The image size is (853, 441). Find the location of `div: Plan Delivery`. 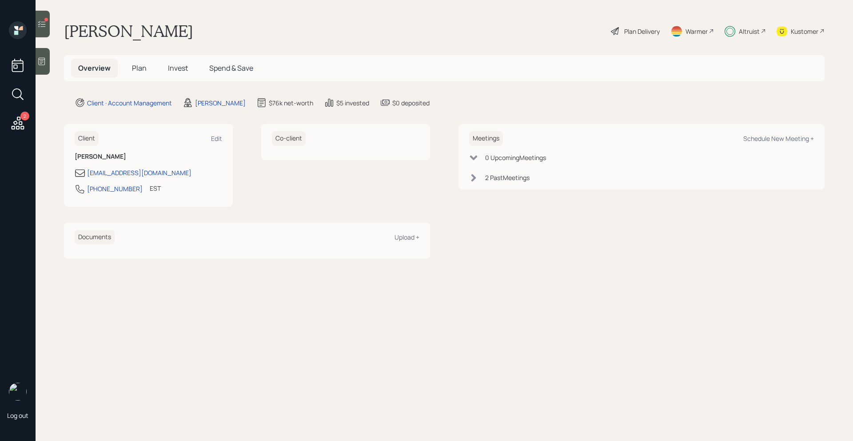

div: Plan Delivery is located at coordinates (642, 31).